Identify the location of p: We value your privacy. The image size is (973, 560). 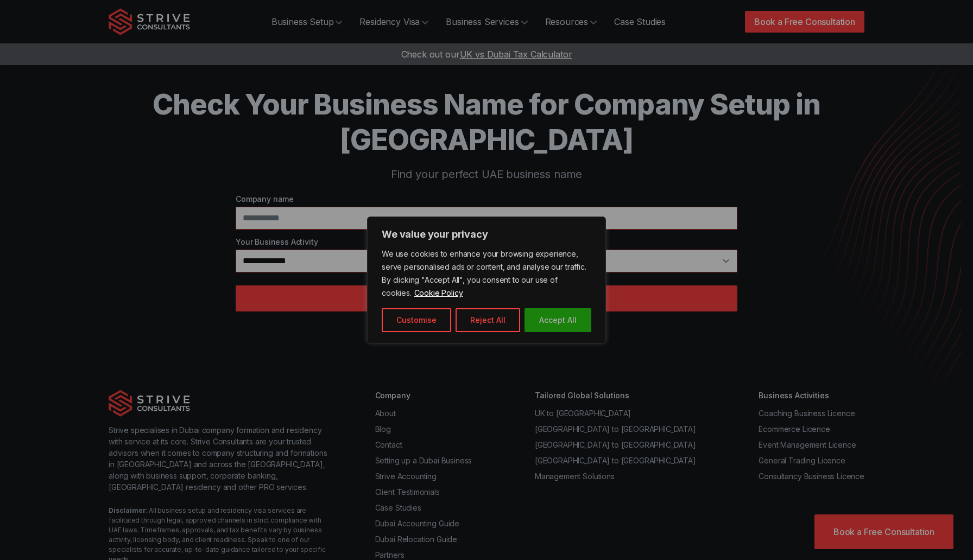
(487, 234).